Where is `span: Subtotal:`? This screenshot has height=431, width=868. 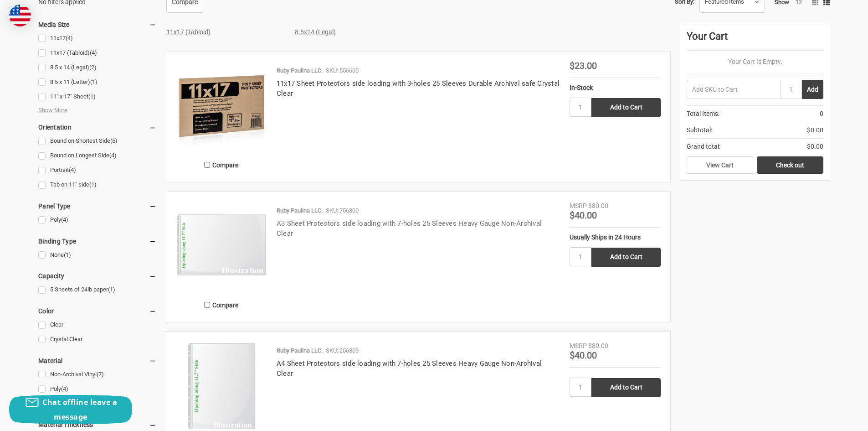
span: Subtotal: is located at coordinates (700, 130).